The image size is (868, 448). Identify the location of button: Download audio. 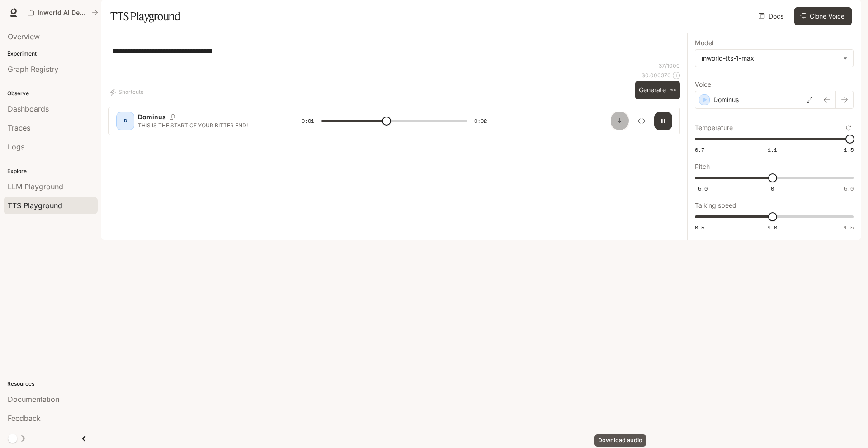
(620, 121).